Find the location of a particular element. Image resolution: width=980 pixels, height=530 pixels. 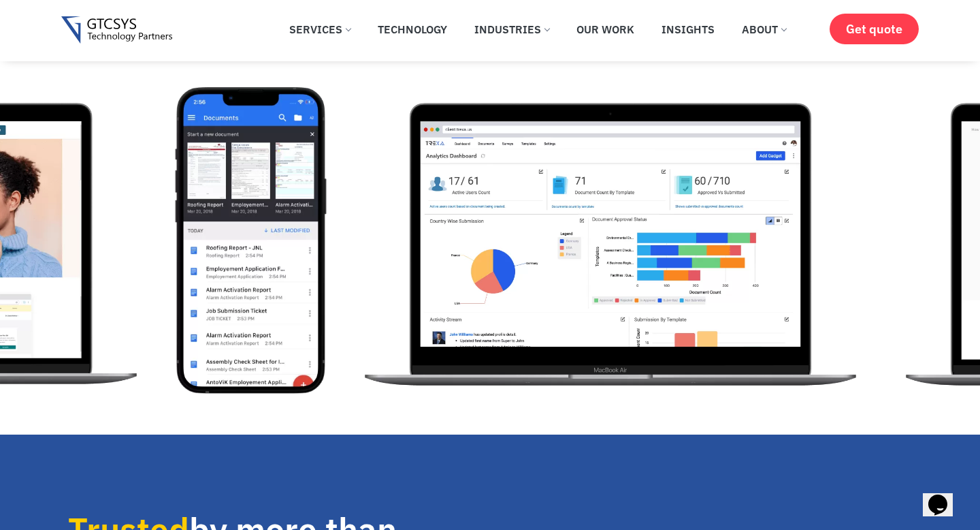

span: Get quote is located at coordinates (874, 29).